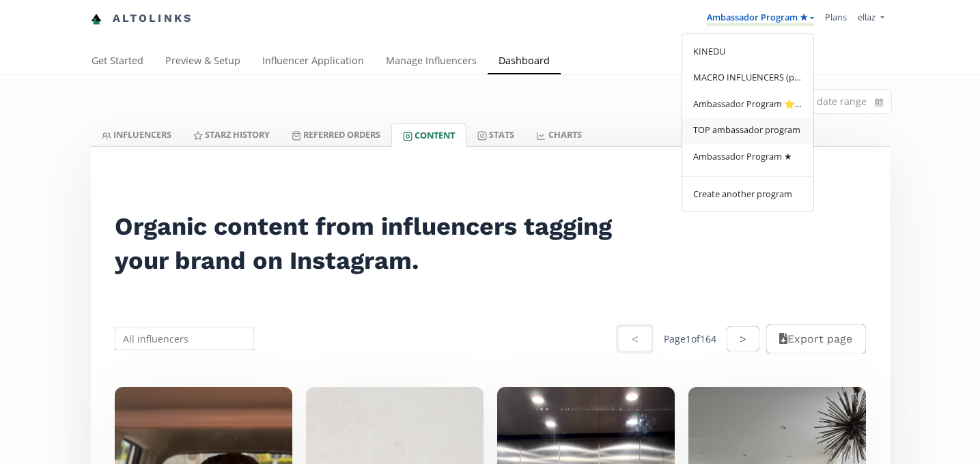  I want to click on a: INFLUENCERS, so click(137, 134).